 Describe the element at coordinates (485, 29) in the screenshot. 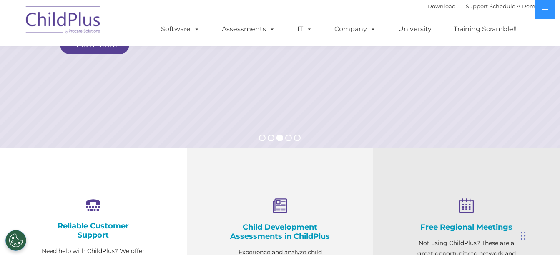

I see `a: Training Scramble!!` at that location.